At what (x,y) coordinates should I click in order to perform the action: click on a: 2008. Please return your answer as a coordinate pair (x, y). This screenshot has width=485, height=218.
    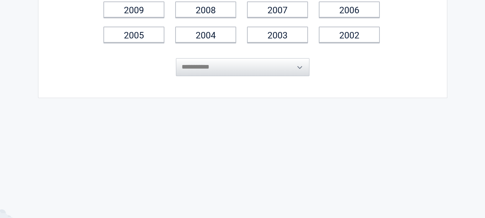
    Looking at the image, I should click on (206, 9).